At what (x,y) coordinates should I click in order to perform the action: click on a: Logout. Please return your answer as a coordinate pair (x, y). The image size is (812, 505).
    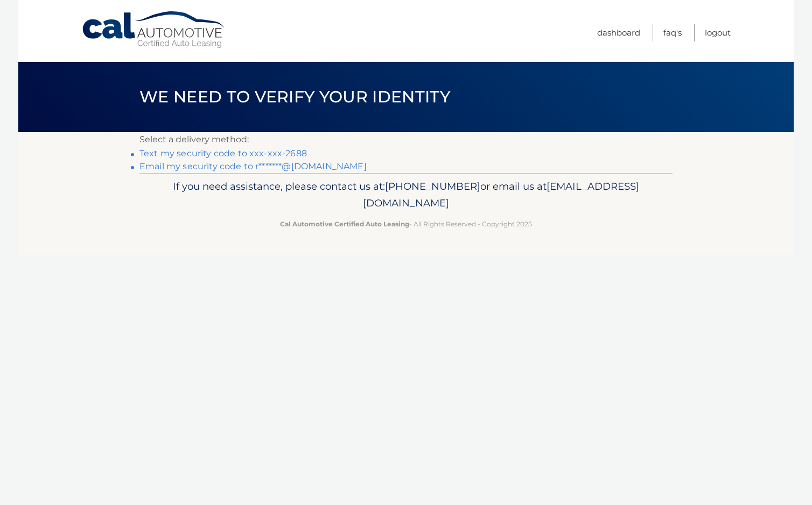
    Looking at the image, I should click on (718, 33).